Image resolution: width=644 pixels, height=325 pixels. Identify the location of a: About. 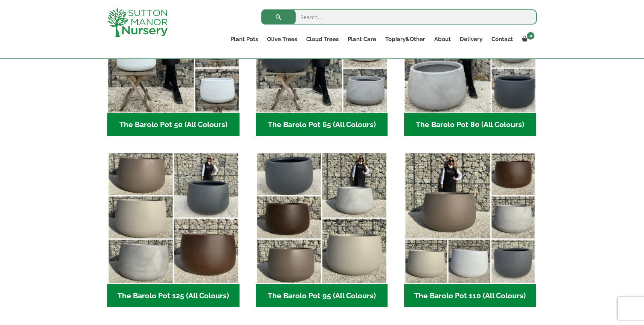
(443, 39).